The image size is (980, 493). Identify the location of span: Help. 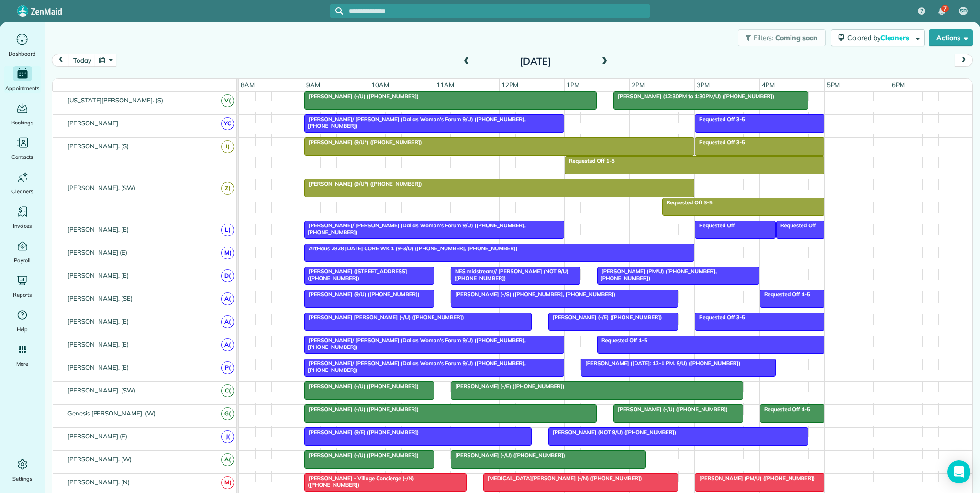
(22, 329).